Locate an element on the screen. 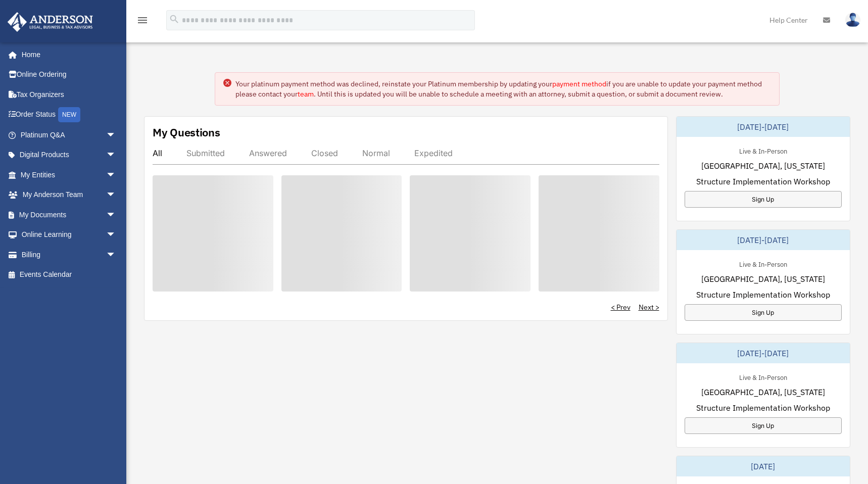 The width and height of the screenshot is (868, 484). img: User Pic is located at coordinates (853, 20).